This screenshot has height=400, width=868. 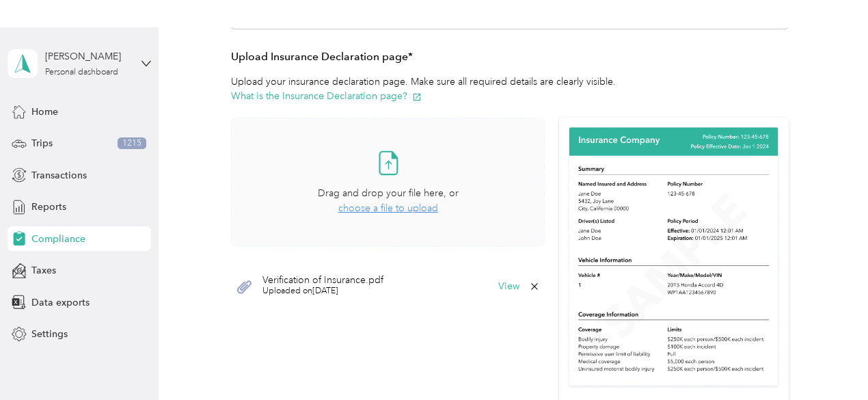 I want to click on button: View, so click(x=509, y=286).